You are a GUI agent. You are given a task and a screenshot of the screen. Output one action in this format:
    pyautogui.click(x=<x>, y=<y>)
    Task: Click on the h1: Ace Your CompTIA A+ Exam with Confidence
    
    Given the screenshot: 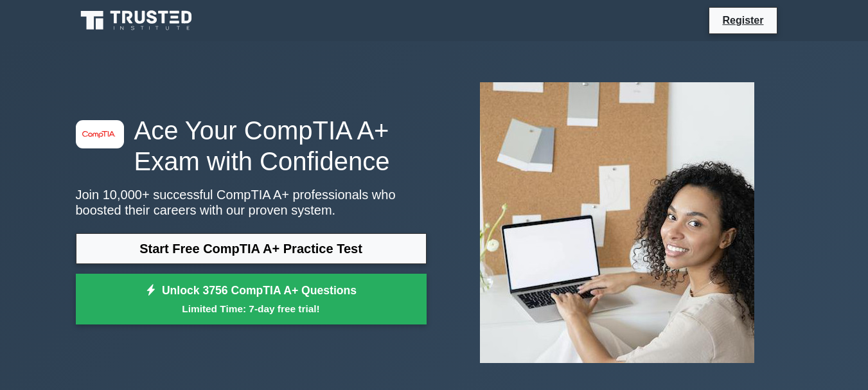 What is the action you would take?
    pyautogui.click(x=251, y=146)
    